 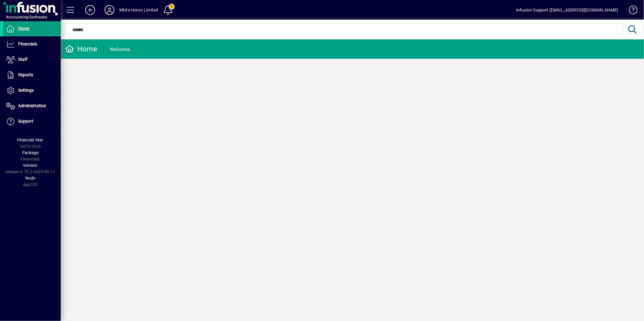 I want to click on button: Profile, so click(x=109, y=10).